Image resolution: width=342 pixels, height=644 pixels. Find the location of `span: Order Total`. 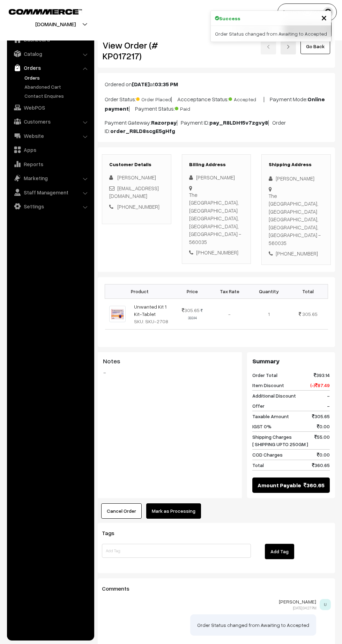

span: Order Total is located at coordinates (265, 375).